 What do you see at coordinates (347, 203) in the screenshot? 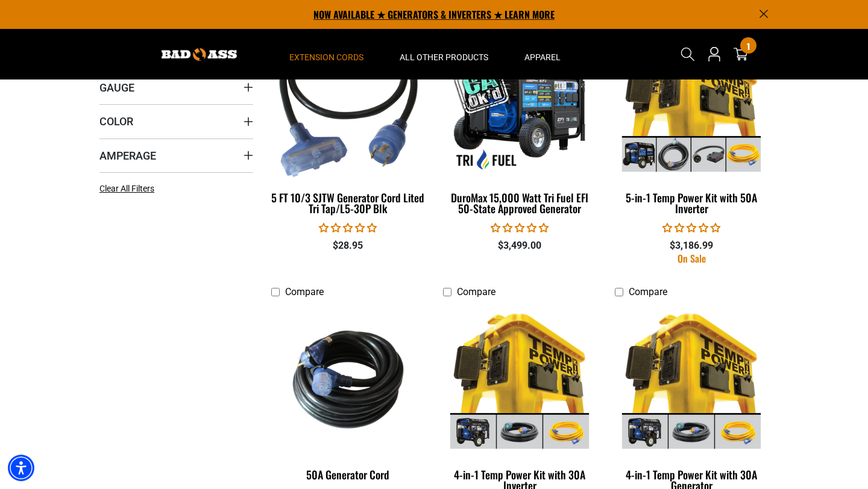
I see `div: 5 FT 10/3 SJTW Generator Cord Lited Tri Tap/L5-30P Blk` at bounding box center [347, 203].